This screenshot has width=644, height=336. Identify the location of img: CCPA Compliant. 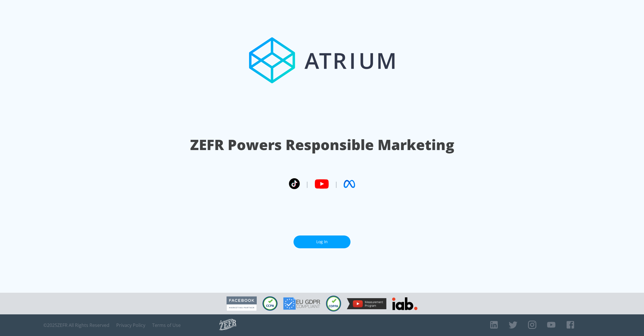
(269, 304).